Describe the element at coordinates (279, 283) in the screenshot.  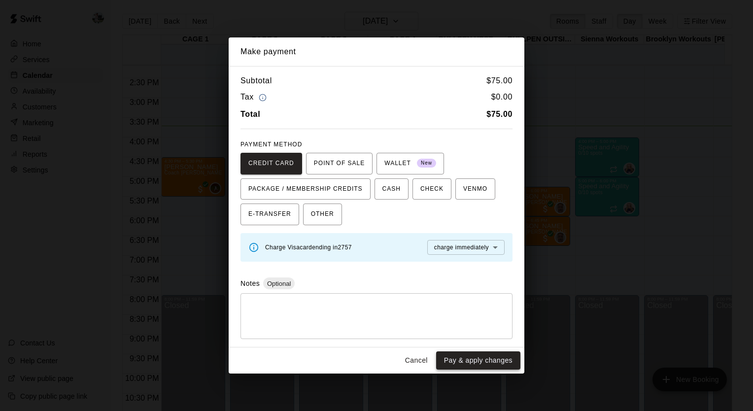
I see `span: Optional` at that location.